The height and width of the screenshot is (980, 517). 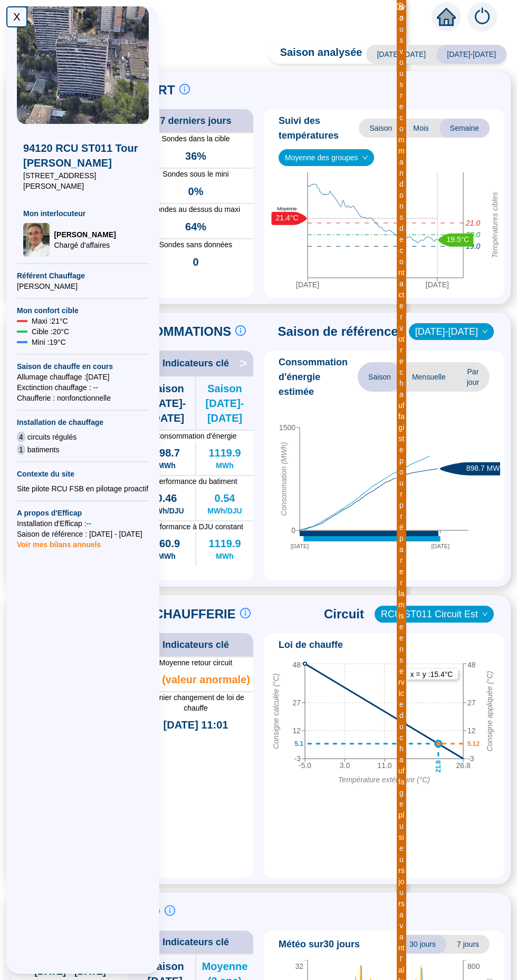 What do you see at coordinates (428, 377) in the screenshot?
I see `span: Mensuelle` at bounding box center [428, 377].